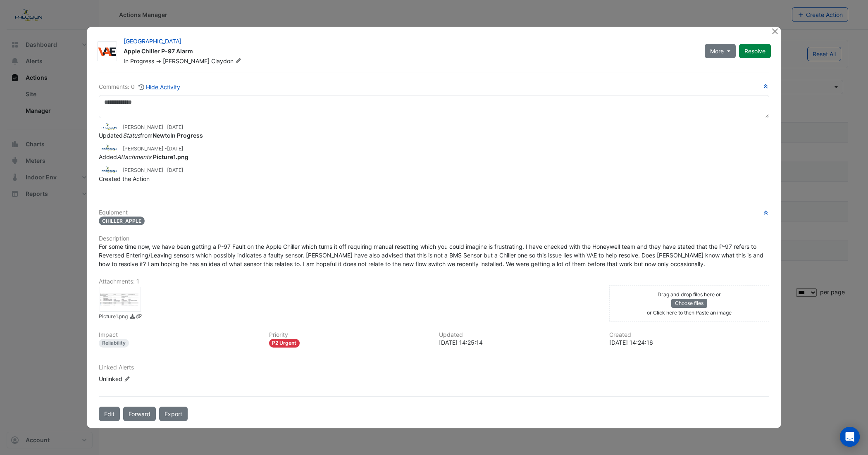 The height and width of the screenshot is (455, 868). What do you see at coordinates (717, 51) in the screenshot?
I see `span: More` at bounding box center [717, 51].